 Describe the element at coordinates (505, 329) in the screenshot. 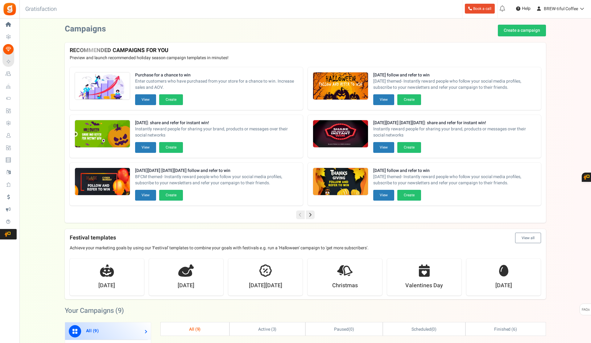

I see `span: Finished ( )` at that location.